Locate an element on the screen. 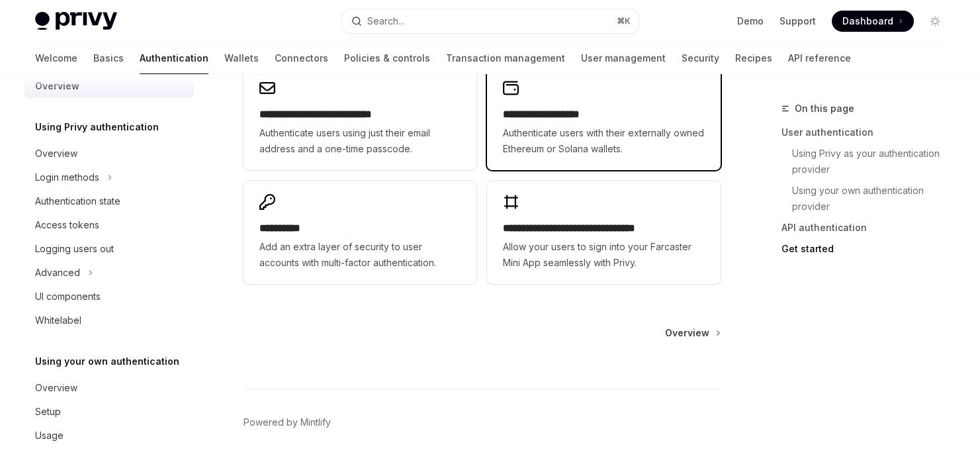 The height and width of the screenshot is (474, 980). a: Usage is located at coordinates (109, 435).